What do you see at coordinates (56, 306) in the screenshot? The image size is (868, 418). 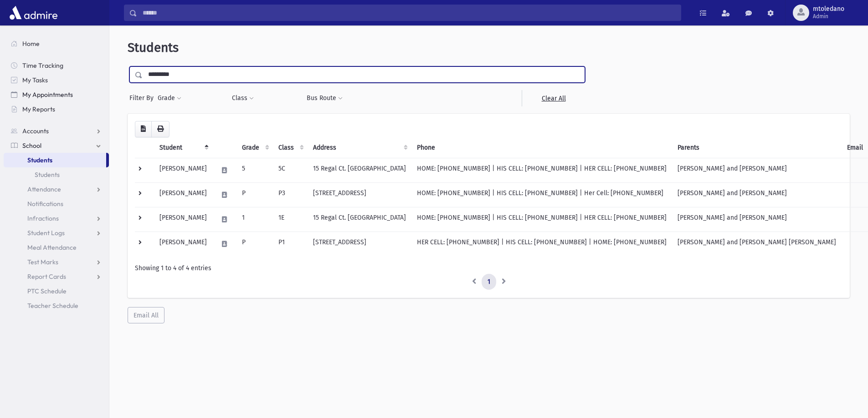 I see `a: Teacher Schedule` at bounding box center [56, 306].